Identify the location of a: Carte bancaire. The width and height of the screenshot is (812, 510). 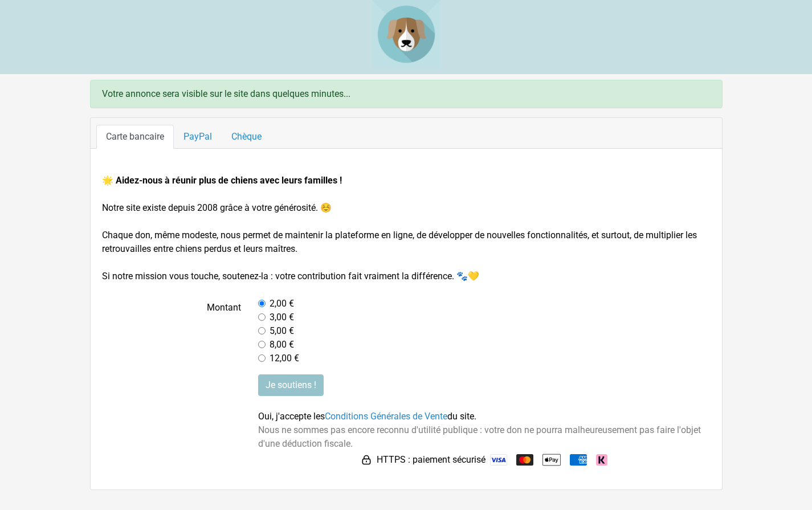
(135, 137).